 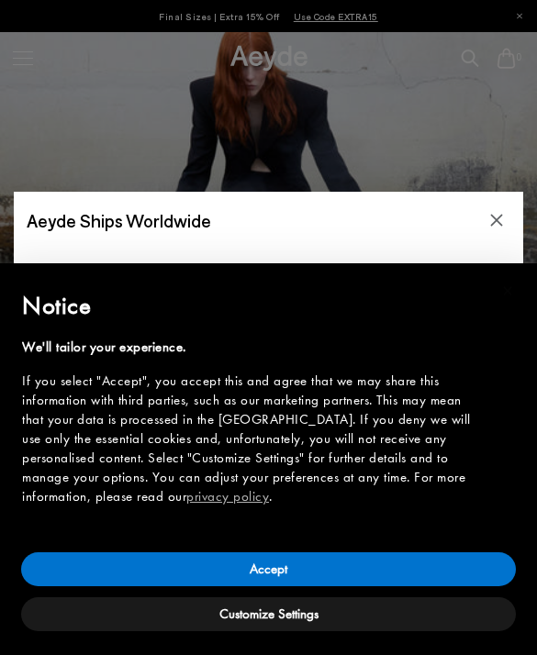 What do you see at coordinates (496, 220) in the screenshot?
I see `button: Close` at bounding box center [496, 220].